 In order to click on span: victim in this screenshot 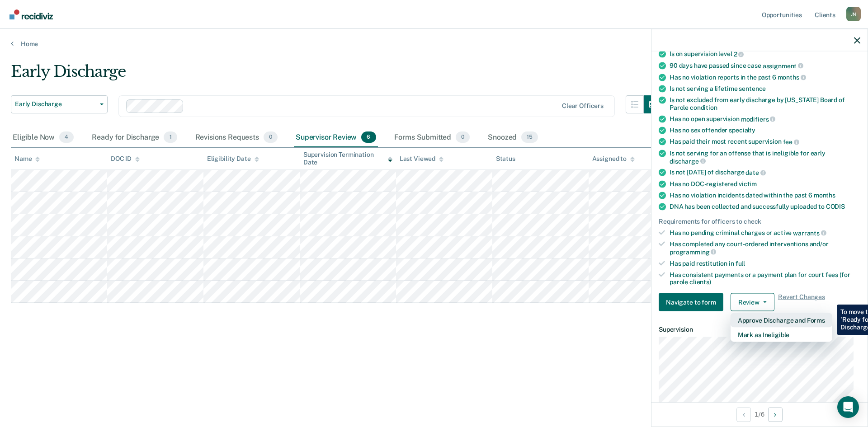, I will do `click(748, 184)`.